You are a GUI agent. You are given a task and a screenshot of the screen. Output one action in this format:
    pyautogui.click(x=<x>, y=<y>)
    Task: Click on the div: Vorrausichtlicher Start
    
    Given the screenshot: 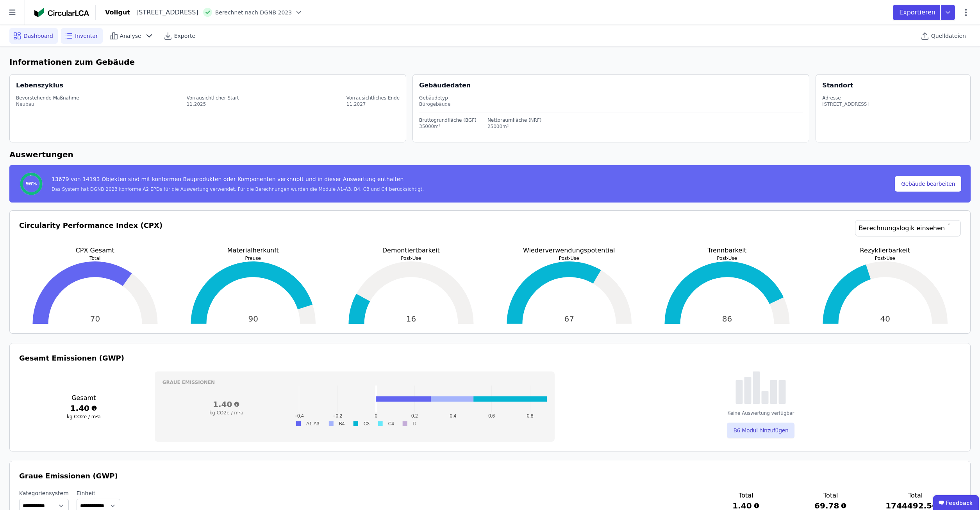 What is the action you would take?
    pyautogui.click(x=213, y=98)
    